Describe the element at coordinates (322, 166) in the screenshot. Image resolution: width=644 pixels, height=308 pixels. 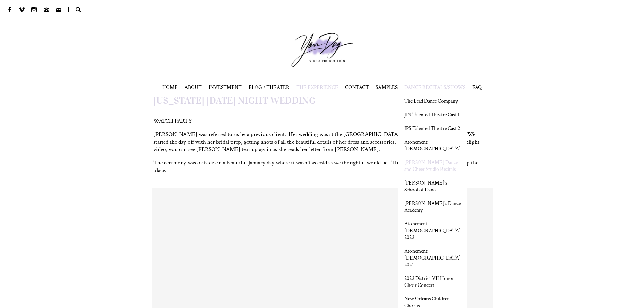
I see `p: The ceremony was outside on a beautiful January day where it wasn't as cold as we thought it woul...` at that location.